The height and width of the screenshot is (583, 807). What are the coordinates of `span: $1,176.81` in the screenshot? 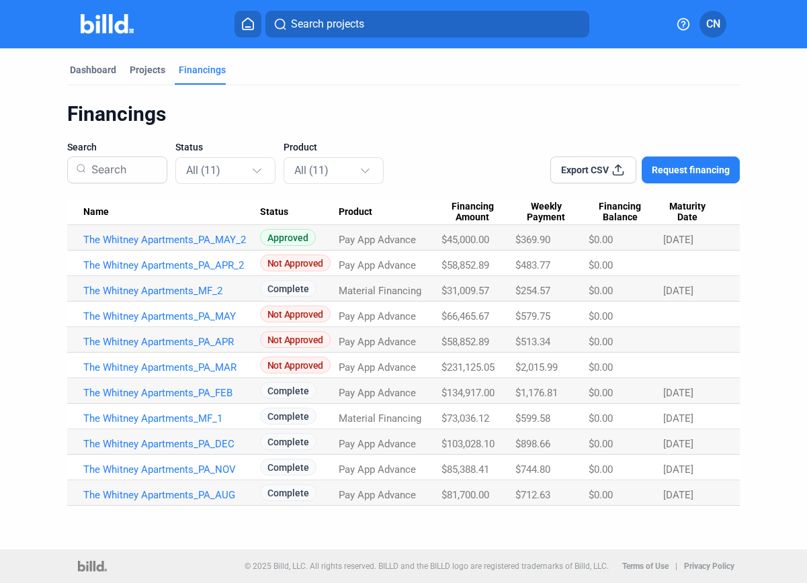 It's located at (536, 393).